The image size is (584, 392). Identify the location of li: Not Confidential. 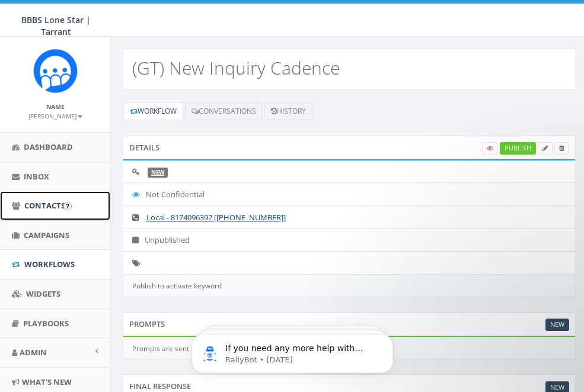
(349, 194).